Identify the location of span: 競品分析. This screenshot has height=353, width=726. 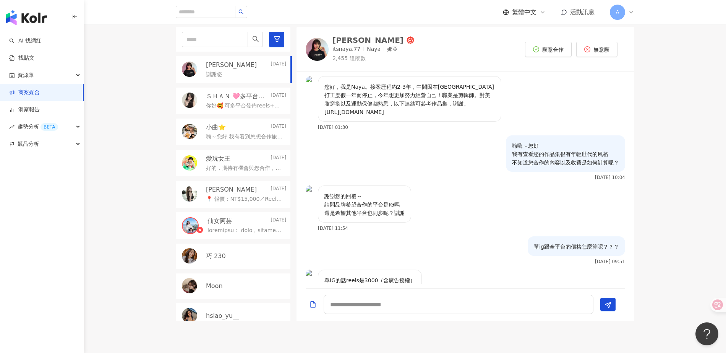
(28, 144).